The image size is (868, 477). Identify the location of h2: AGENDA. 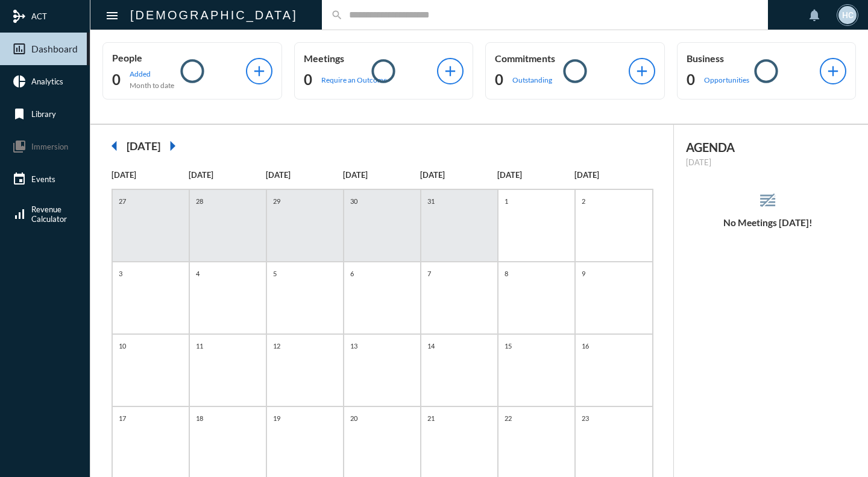
(768, 147).